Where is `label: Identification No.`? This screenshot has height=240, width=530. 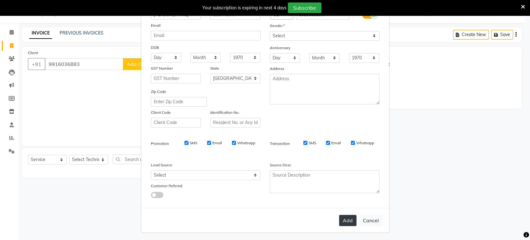 label: Identification No. is located at coordinates (225, 112).